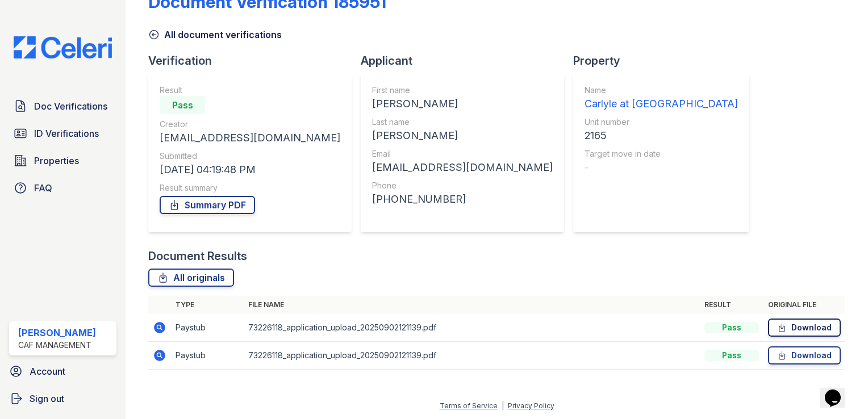 Image resolution: width=868 pixels, height=419 pixels. What do you see at coordinates (462, 186) in the screenshot?
I see `div: Phone` at bounding box center [462, 186].